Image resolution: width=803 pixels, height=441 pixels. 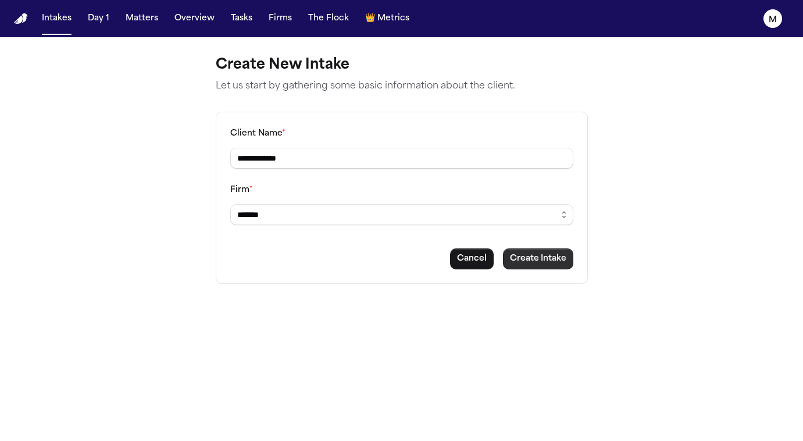 I want to click on a: Day 1, so click(x=98, y=19).